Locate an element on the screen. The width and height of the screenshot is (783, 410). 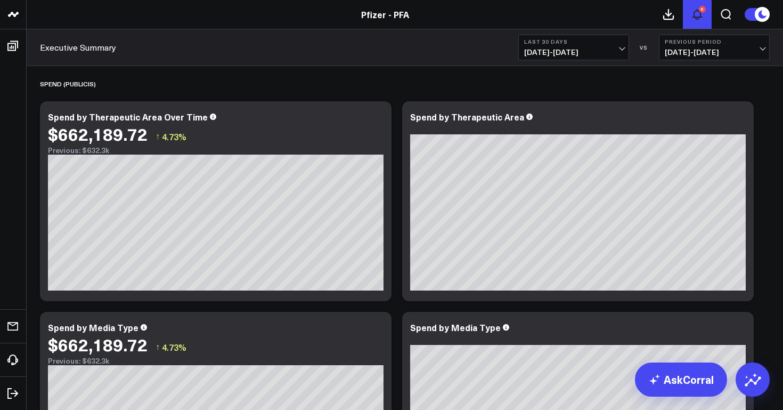
b: Previous Period is located at coordinates (714, 42).